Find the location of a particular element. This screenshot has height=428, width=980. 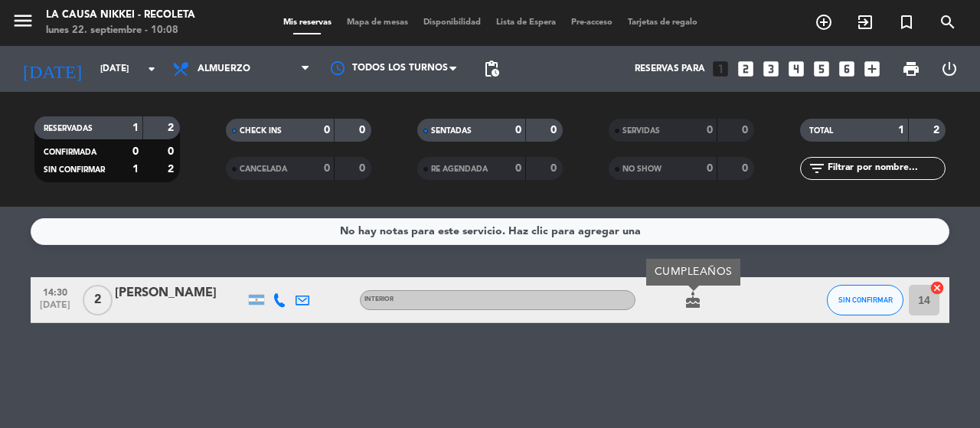

div: LOG OUT is located at coordinates (950, 69).